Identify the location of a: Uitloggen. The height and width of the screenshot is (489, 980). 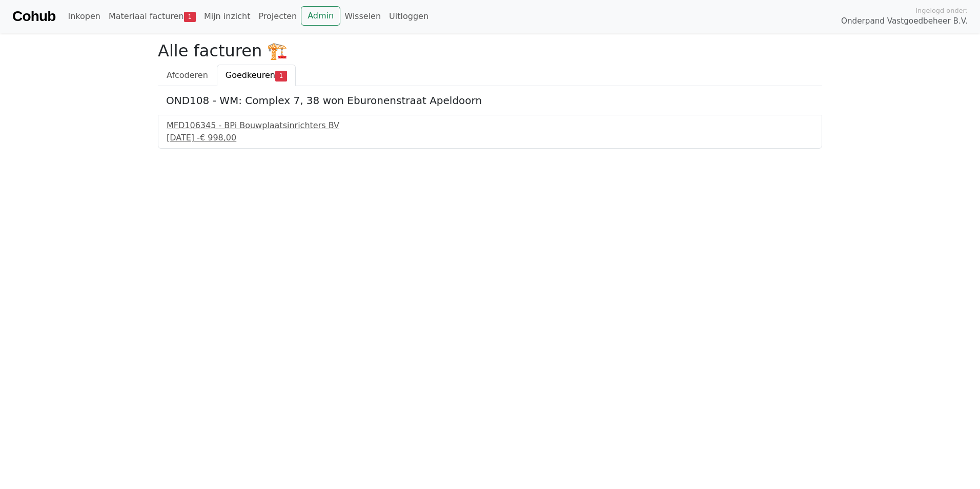
(408, 17).